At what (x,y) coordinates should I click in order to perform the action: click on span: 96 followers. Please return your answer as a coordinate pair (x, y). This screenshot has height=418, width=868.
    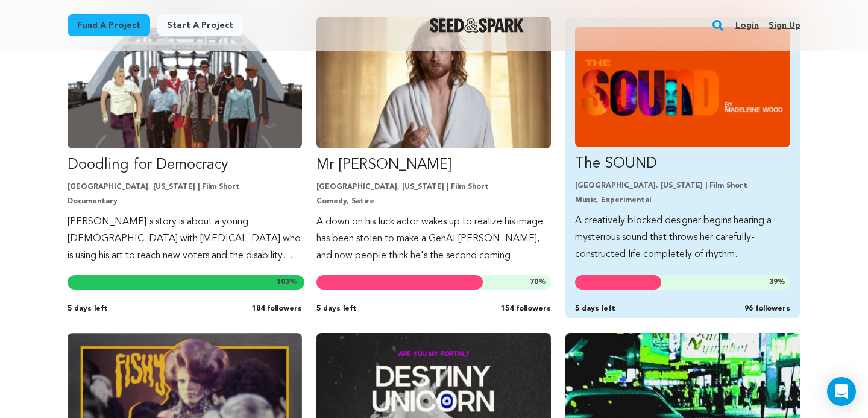
    Looking at the image, I should click on (768, 309).